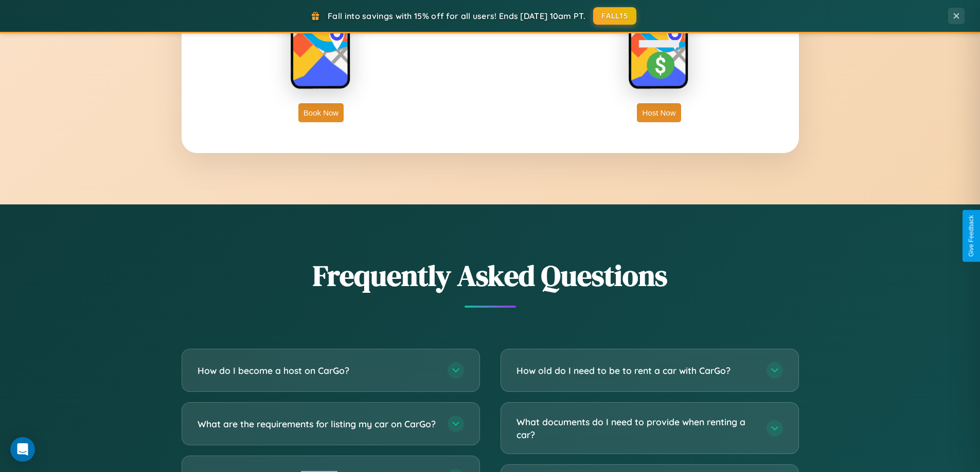 Image resolution: width=980 pixels, height=472 pixels. What do you see at coordinates (22, 450) in the screenshot?
I see `div: Open Intercom Messenger` at bounding box center [22, 450].